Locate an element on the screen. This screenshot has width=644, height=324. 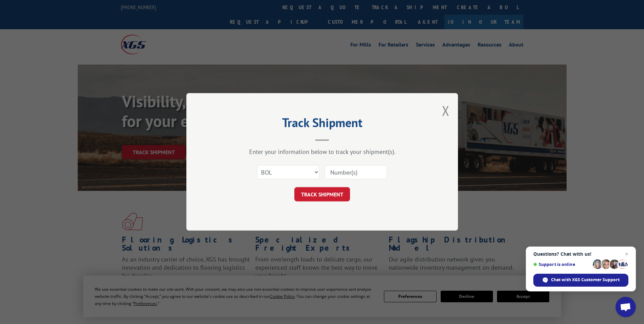
span: Chat with XGS Customer Support is located at coordinates (585, 280).